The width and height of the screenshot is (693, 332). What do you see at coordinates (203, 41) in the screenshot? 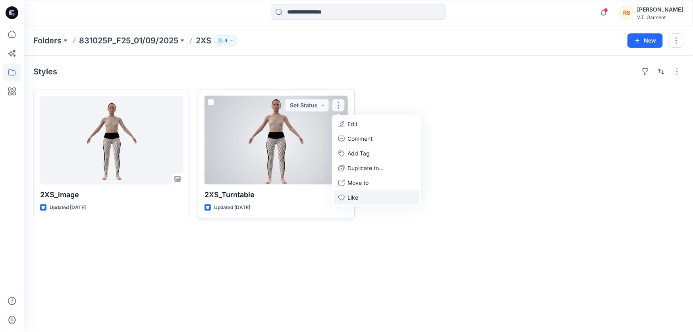
I see `p: 2XS` at bounding box center [203, 41].